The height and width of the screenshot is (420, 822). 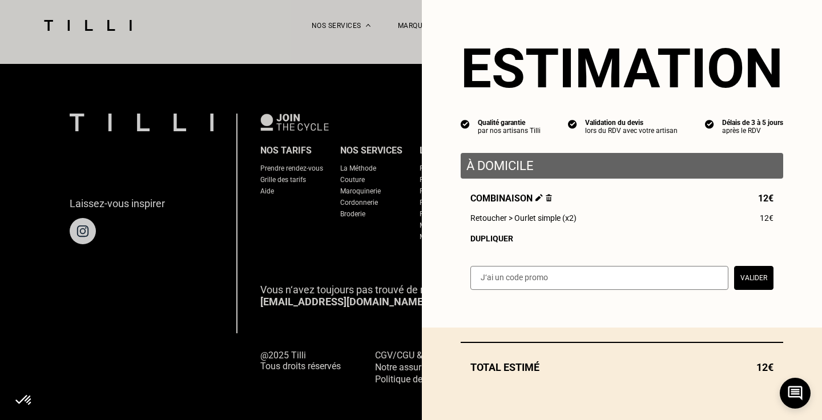 What do you see at coordinates (539, 198) in the screenshot?
I see `img: Éditer` at bounding box center [539, 198].